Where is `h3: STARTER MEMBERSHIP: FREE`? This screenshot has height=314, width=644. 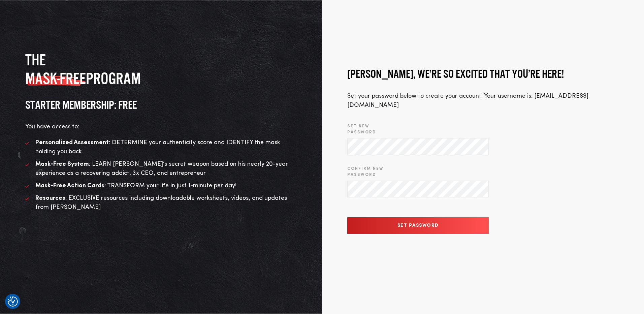
h3: STARTER MEMBERSHIP: FREE is located at coordinates (161, 105).